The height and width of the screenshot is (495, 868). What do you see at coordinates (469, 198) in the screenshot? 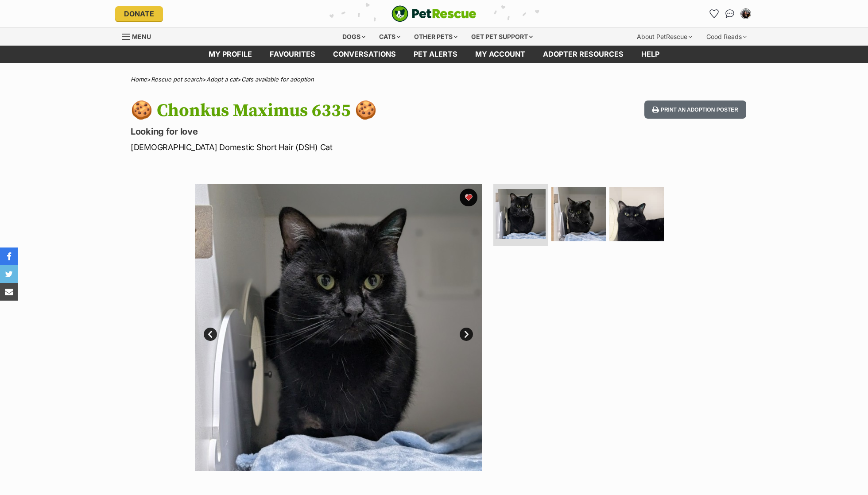
I see `button: favourite` at bounding box center [469, 198].